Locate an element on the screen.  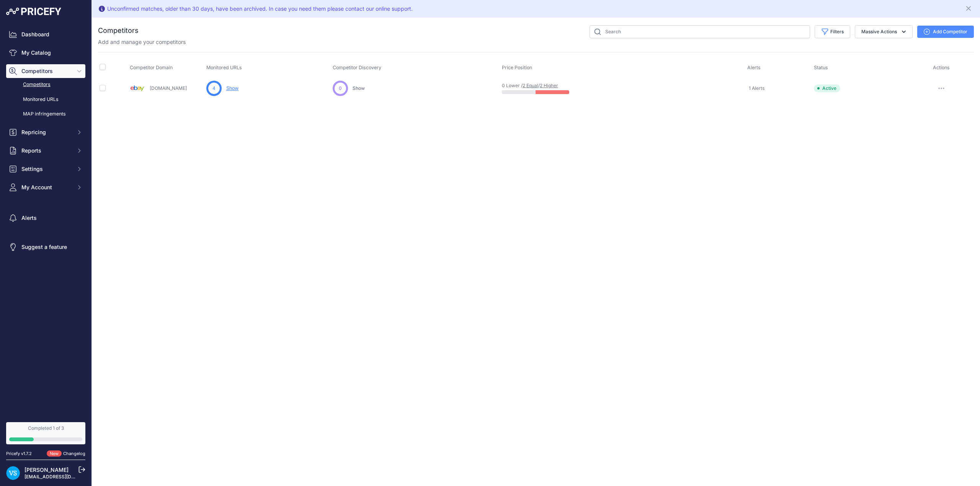
button: Settings is located at coordinates (46, 169).